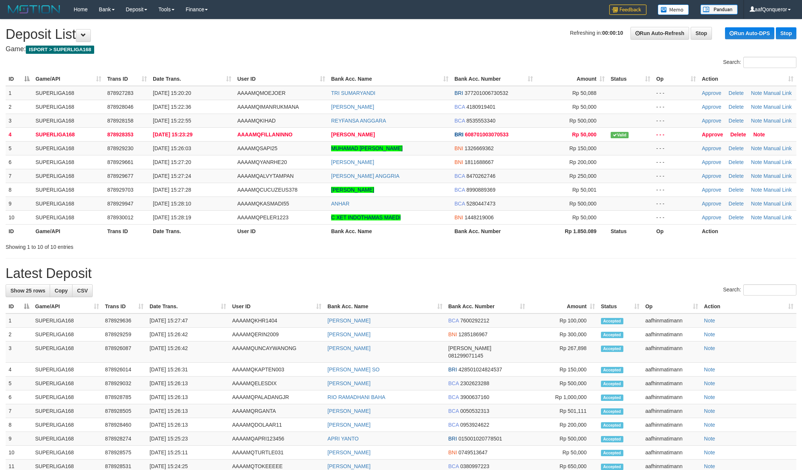  I want to click on img: Button%20Memo.svg, so click(673, 10).